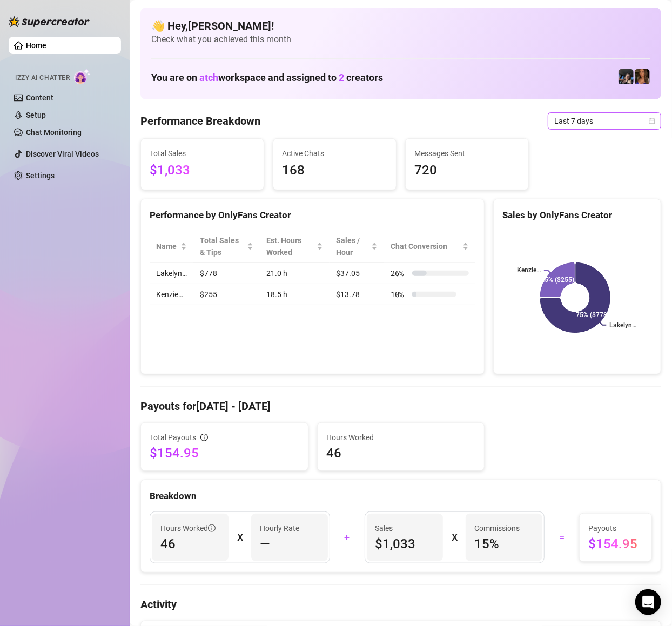  I want to click on span: Izzy AI Chatter, so click(42, 78).